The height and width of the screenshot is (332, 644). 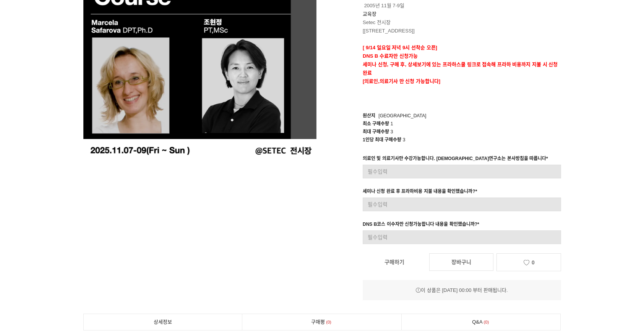 What do you see at coordinates (400, 48) in the screenshot?
I see `strong: [ 9/14 일요일 저녁 9시 선착순 오픈]` at bounding box center [400, 48].